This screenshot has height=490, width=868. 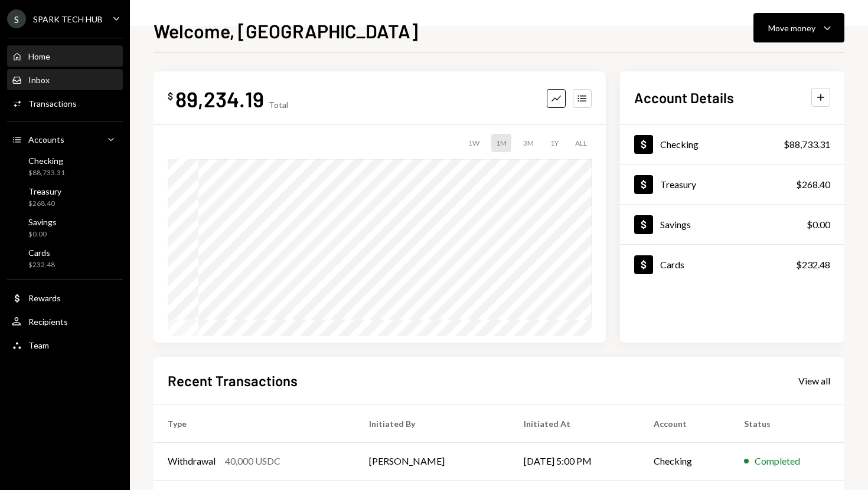 I want to click on div: Rewards, so click(x=44, y=298).